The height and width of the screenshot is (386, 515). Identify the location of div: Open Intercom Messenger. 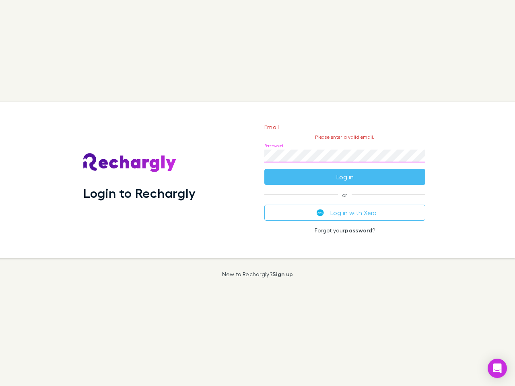
(497, 368).